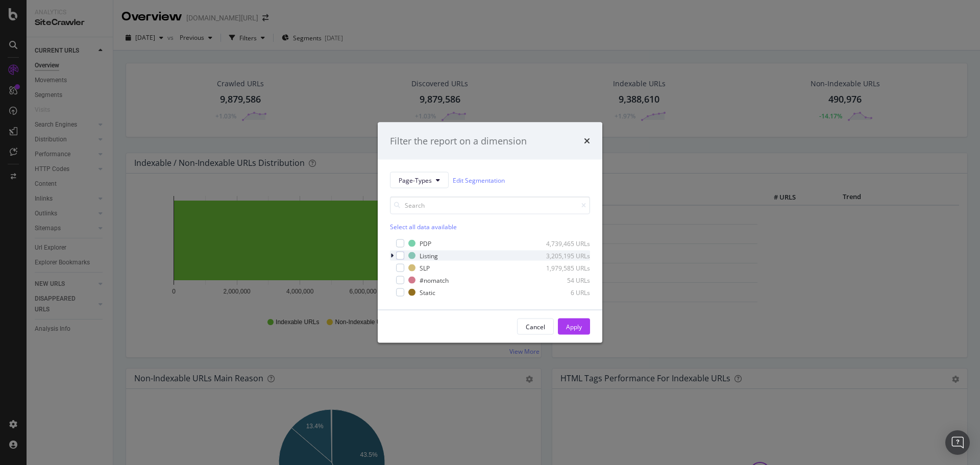 Image resolution: width=980 pixels, height=465 pixels. Describe the element at coordinates (479, 179) in the screenshot. I see `a: Edit Segmentation` at that location.